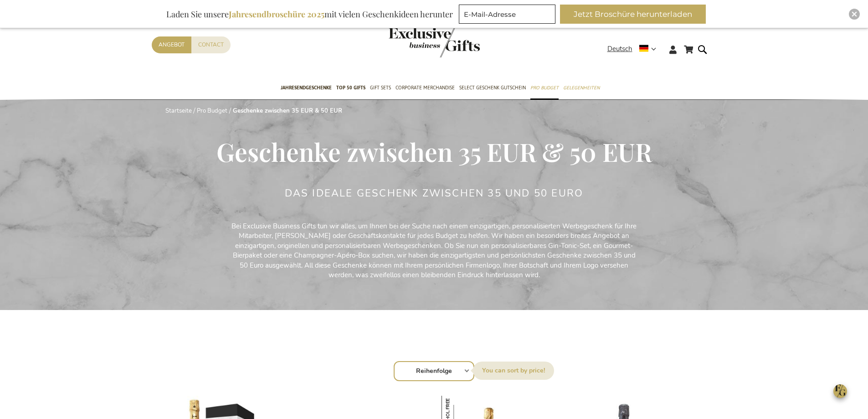 The height and width of the screenshot is (419, 868). I want to click on a: Angebot, so click(172, 45).